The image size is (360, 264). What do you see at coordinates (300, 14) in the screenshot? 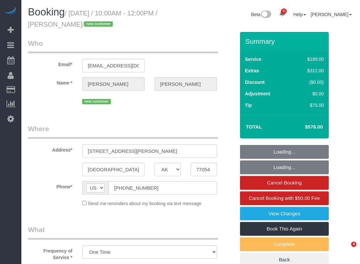
I see `a: Help` at bounding box center [300, 14].